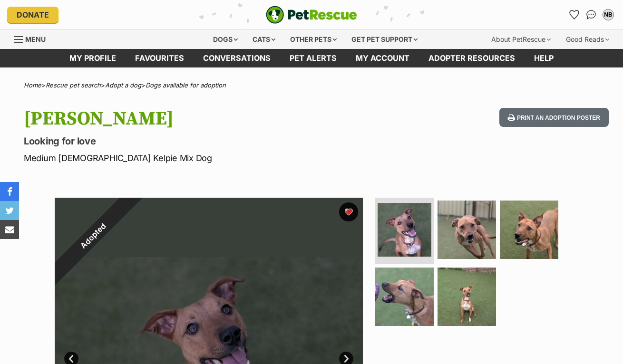 The width and height of the screenshot is (623, 364). I want to click on a: My account, so click(382, 58).